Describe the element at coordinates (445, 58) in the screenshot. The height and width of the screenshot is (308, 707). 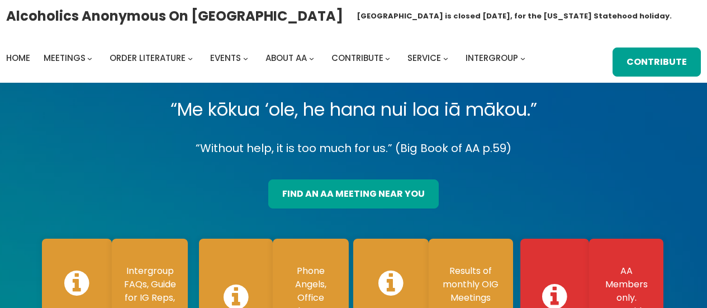
I see `button: Service submenu` at that location.